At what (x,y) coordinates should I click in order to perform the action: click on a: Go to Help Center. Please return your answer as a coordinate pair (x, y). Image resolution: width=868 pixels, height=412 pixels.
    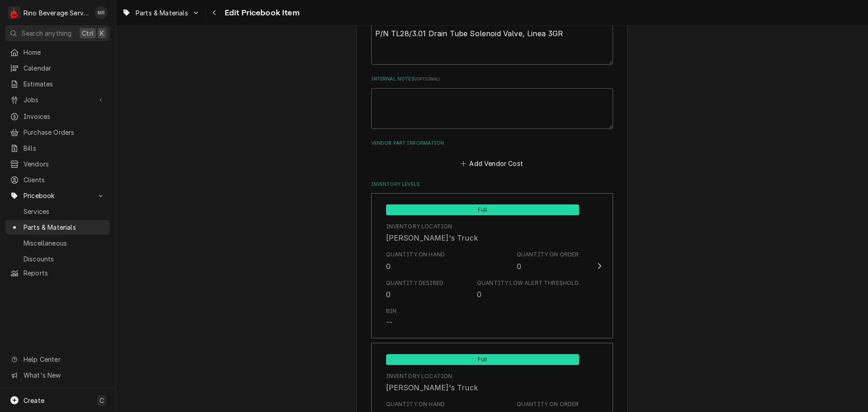
    Looking at the image, I should click on (57, 359).